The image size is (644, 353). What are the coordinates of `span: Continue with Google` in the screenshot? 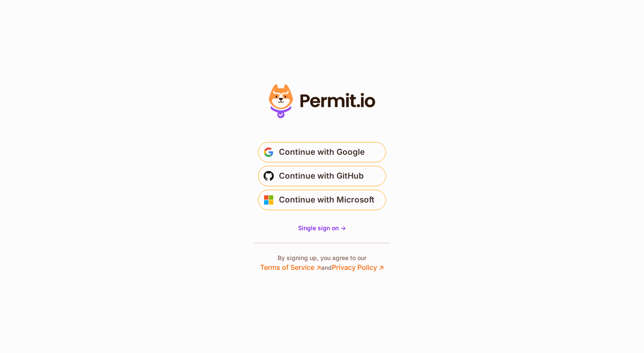 It's located at (322, 152).